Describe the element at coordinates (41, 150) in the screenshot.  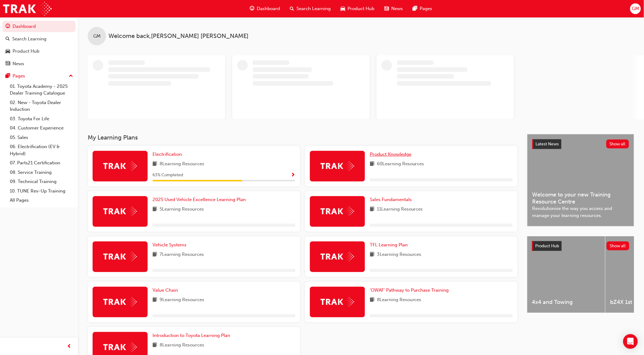
I see `a: 06. Electrification (EV & Hybrid)` at that location.